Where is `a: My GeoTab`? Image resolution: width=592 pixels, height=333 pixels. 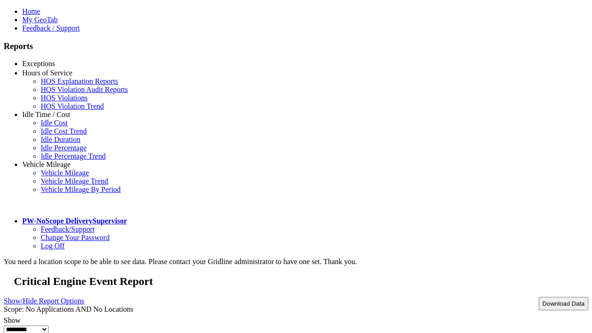
a: My GeoTab is located at coordinates (40, 19).